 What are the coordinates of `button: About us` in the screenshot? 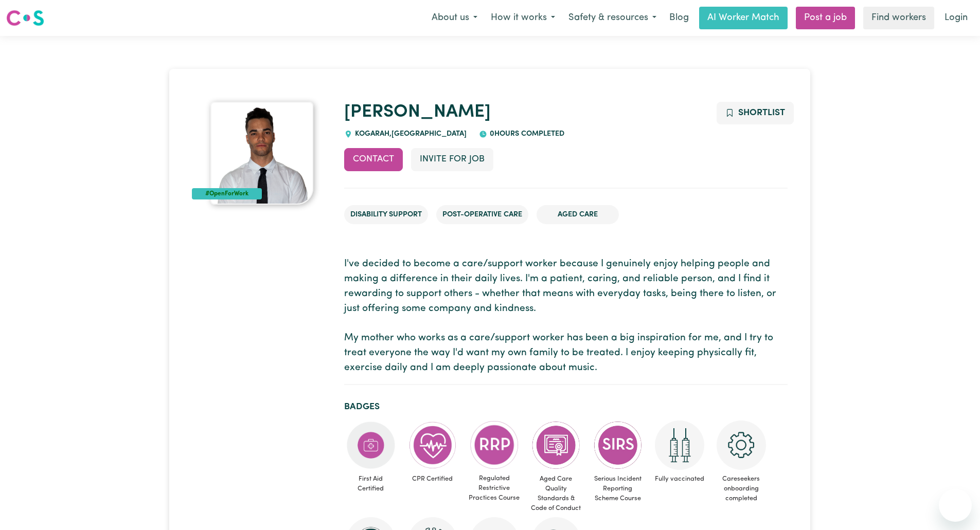 It's located at (454, 18).